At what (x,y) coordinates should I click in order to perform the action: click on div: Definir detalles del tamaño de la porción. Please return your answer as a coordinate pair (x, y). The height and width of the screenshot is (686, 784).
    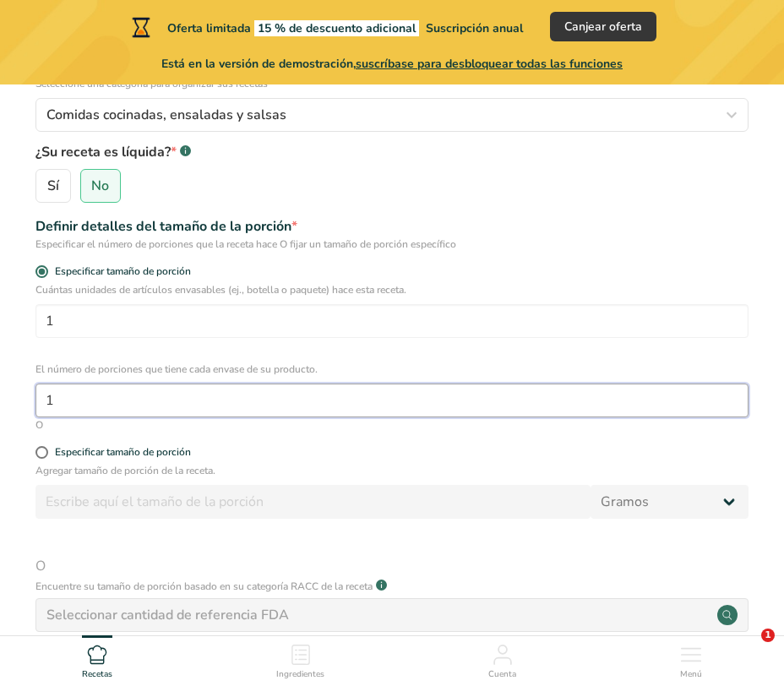
    Looking at the image, I should click on (392, 226).